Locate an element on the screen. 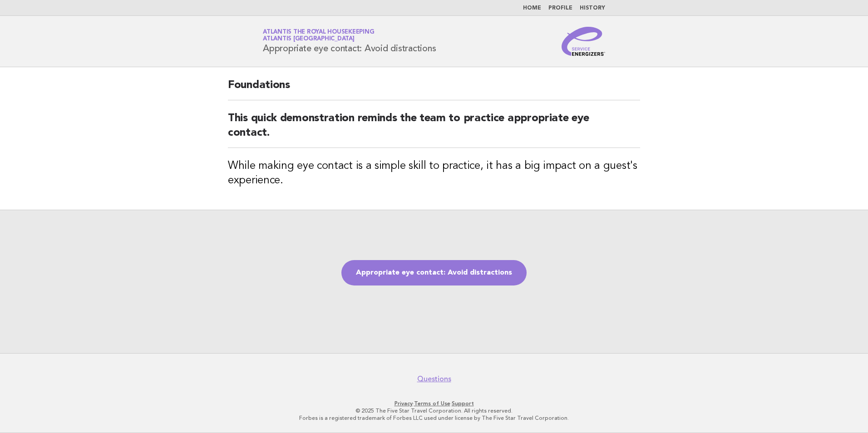  h1: Appropriate eye contact: Avoid distractions is located at coordinates (349, 42).